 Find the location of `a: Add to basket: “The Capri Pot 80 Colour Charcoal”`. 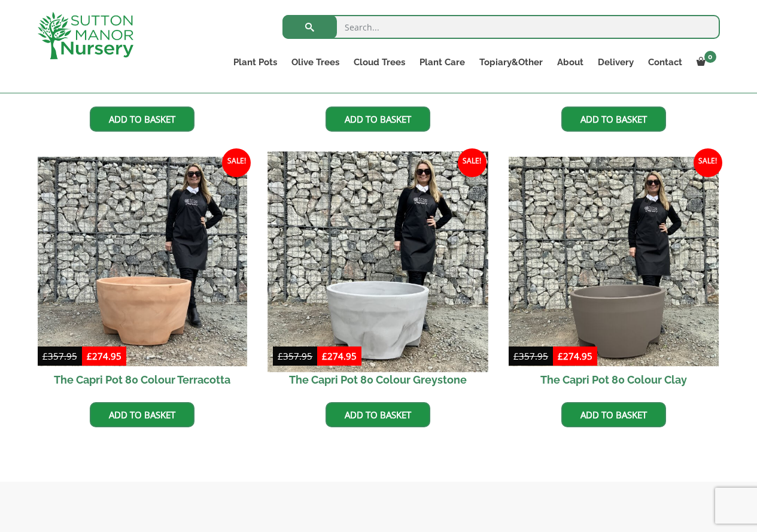

a: Add to basket: “The Capri Pot 80 Colour Charcoal” is located at coordinates (378, 119).